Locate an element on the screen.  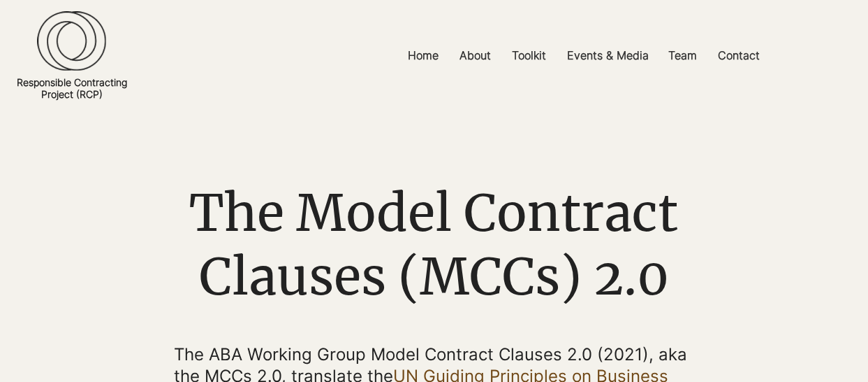
p: Contact is located at coordinates (739, 55).